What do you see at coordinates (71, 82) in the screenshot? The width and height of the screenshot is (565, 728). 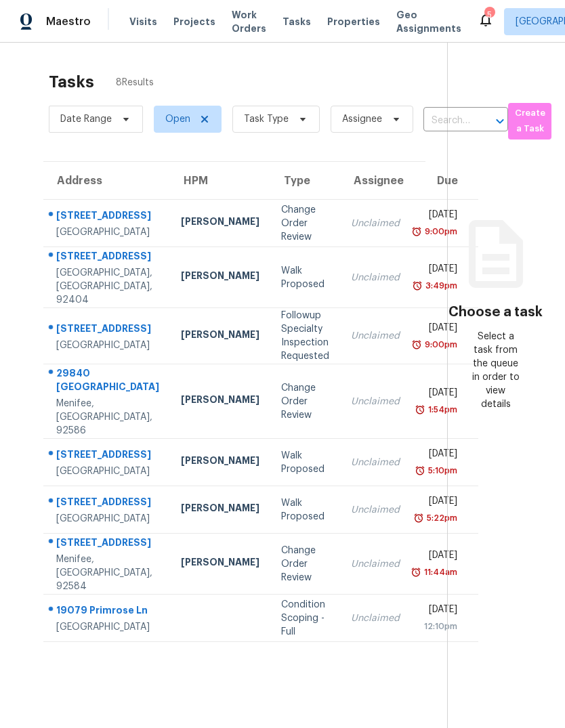 I see `h2: Tasks` at bounding box center [71, 82].